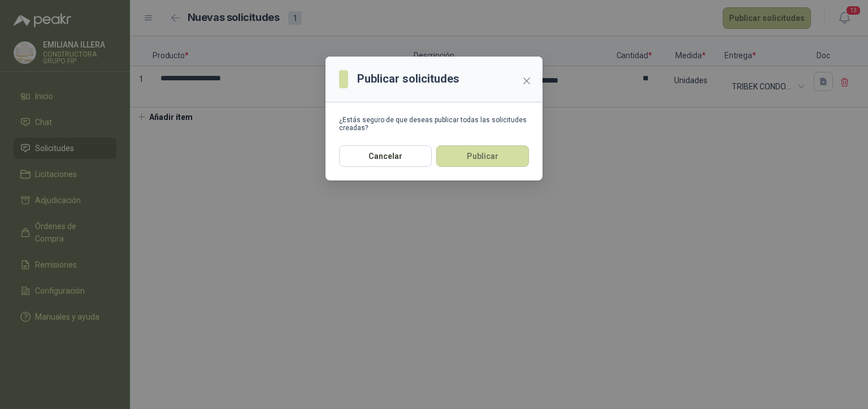 This screenshot has height=409, width=868. I want to click on h3: Publicar solicitudes, so click(408, 79).